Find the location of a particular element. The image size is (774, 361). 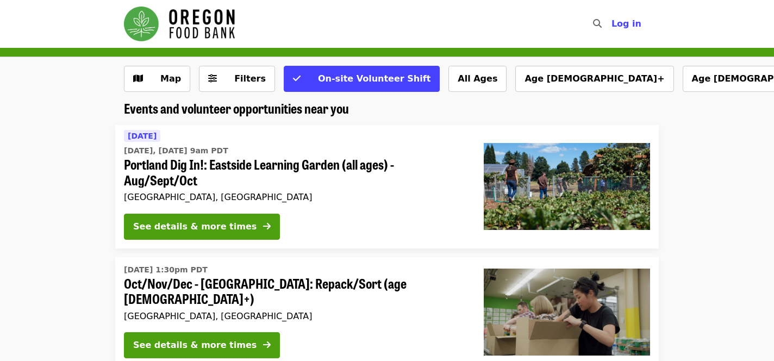

span: Events and volunteer opportunities near you is located at coordinates (236, 108).